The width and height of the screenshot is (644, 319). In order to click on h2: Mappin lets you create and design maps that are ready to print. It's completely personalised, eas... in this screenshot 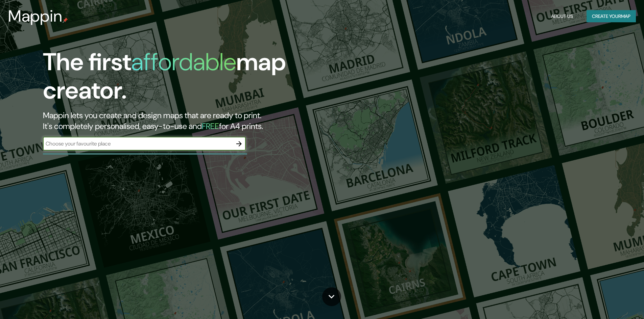, I will do `click(204, 121)`.